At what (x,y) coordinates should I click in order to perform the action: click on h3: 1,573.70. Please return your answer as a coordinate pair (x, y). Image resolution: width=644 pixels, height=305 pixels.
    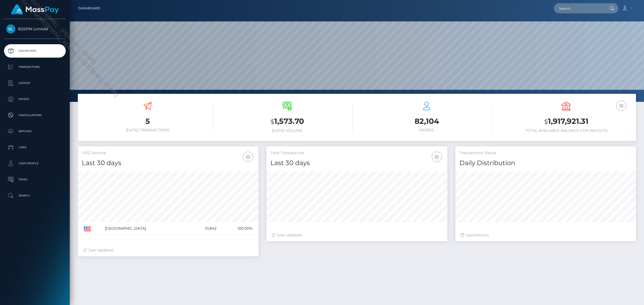
    Looking at the image, I should click on (287, 121).